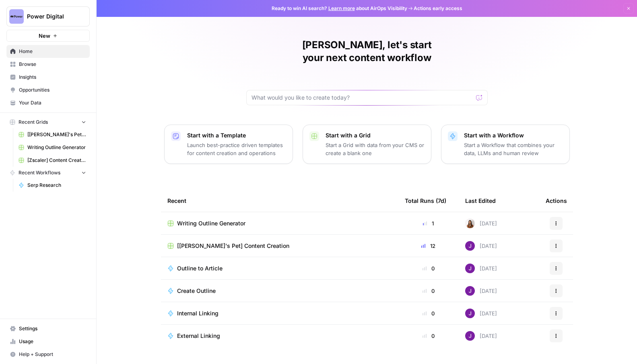 The width and height of the screenshot is (637, 364). I want to click on span: Serp Research, so click(57, 185).